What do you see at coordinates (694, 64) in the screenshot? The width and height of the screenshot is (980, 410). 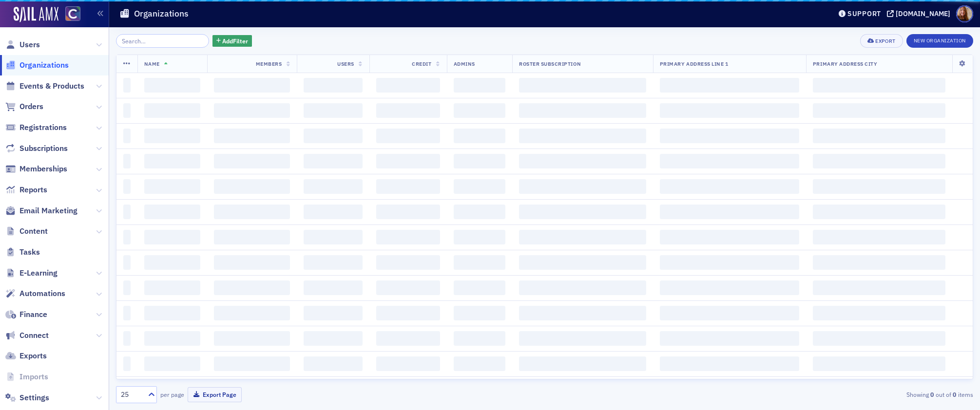 I see `span: Primary Address Line 1` at bounding box center [694, 64].